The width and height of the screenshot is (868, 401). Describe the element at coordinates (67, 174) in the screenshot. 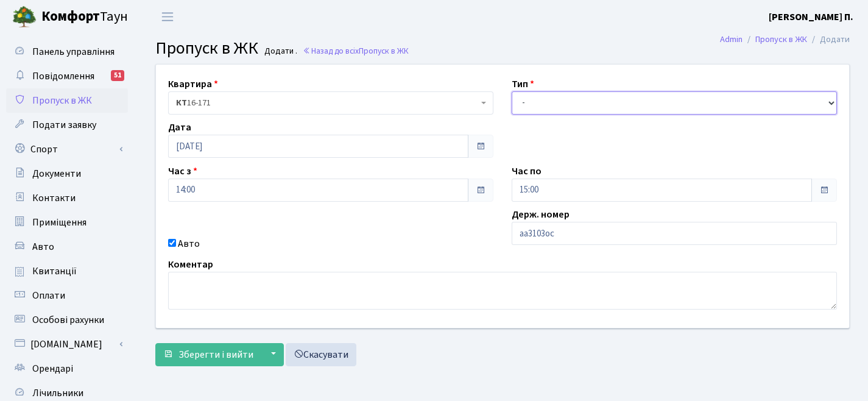

I see `a: Документи` at that location.